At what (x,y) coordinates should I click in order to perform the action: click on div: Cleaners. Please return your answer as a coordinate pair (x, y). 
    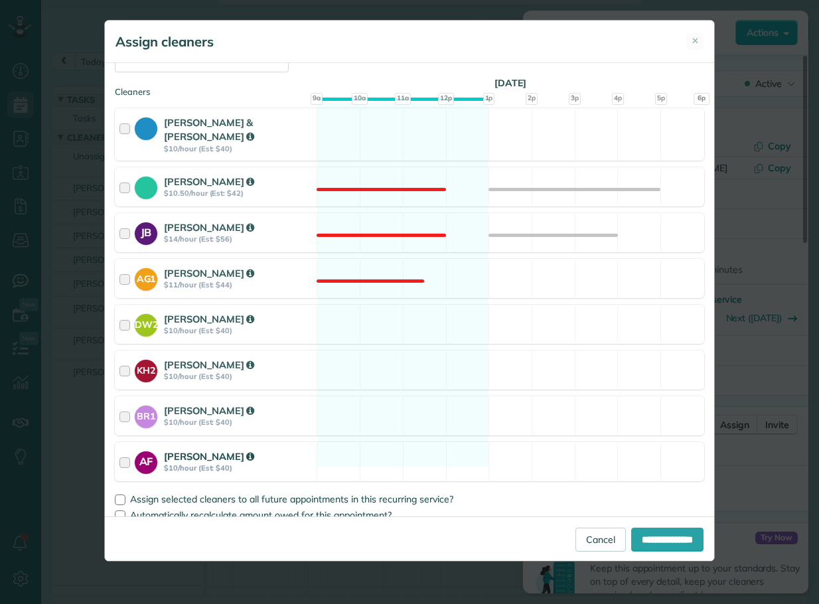
    Looking at the image, I should click on (410, 88).